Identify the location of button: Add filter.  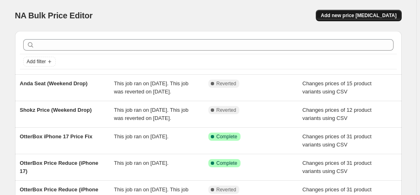
(39, 61).